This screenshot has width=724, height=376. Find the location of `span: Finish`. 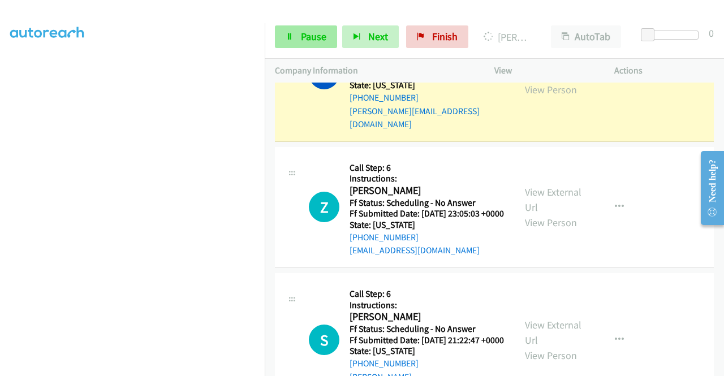

span: Finish is located at coordinates (445, 36).